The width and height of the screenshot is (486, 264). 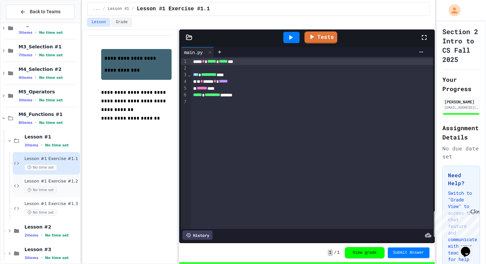 I want to click on div: 3, so click(x=184, y=75).